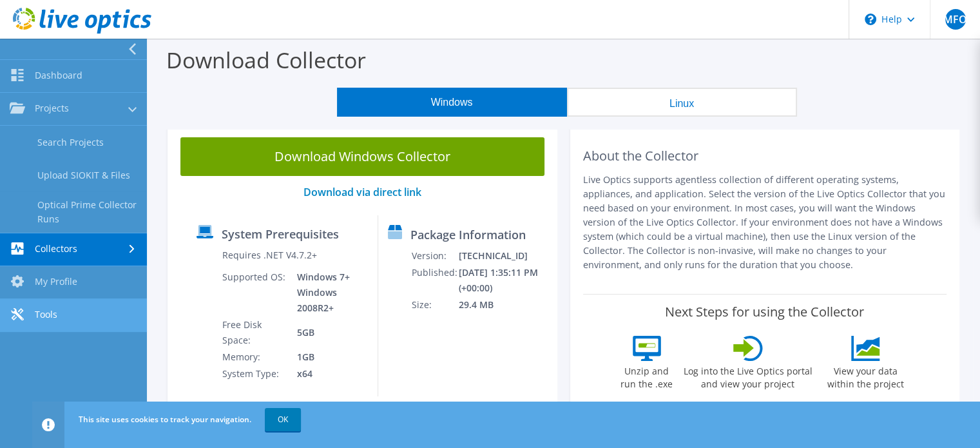  Describe the element at coordinates (765, 156) in the screenshot. I see `h2: About the Collector` at that location.